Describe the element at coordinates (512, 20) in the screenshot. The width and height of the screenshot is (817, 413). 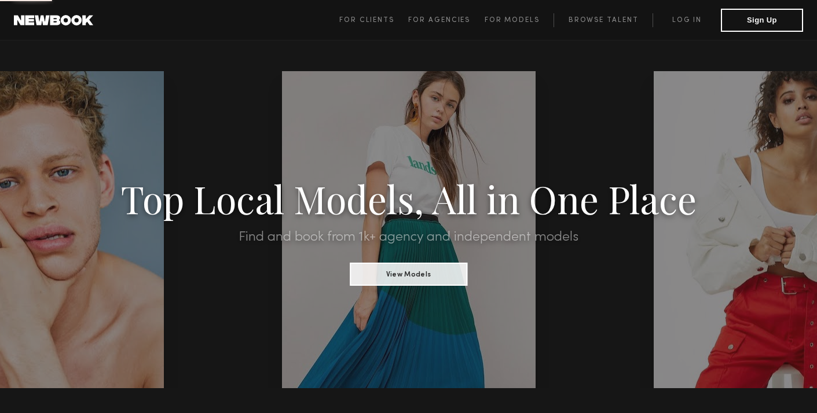
I see `span: For Models` at that location.